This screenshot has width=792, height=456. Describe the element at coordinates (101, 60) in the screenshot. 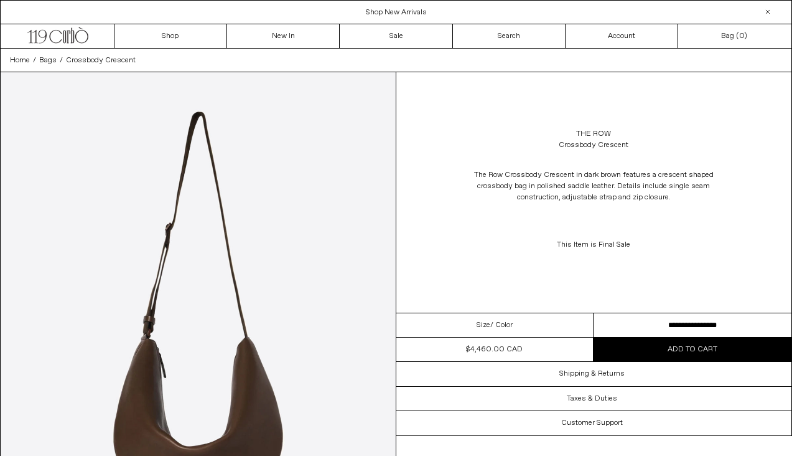

I see `span: Crossbody Crescent` at that location.